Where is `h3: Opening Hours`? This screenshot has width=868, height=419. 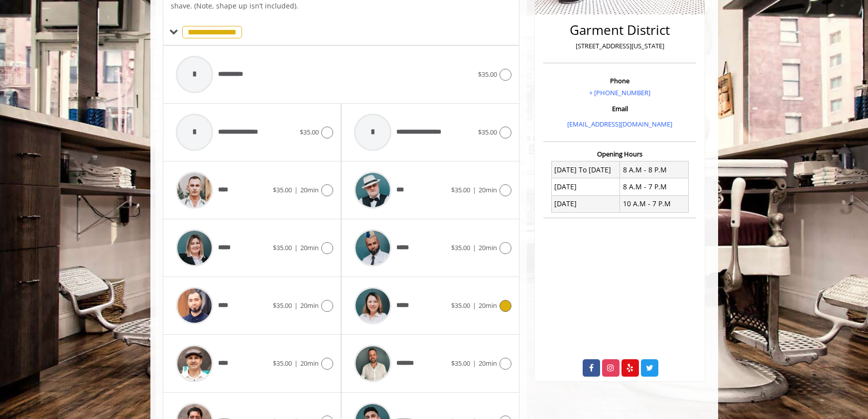 h3: Opening Hours is located at coordinates (620, 154).